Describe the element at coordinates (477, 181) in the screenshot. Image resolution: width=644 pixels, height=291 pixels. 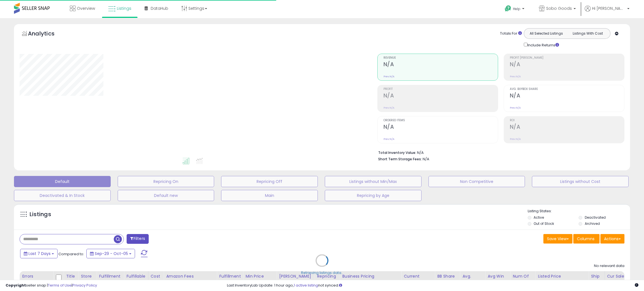
I see `button: Non Competitive` at that location.